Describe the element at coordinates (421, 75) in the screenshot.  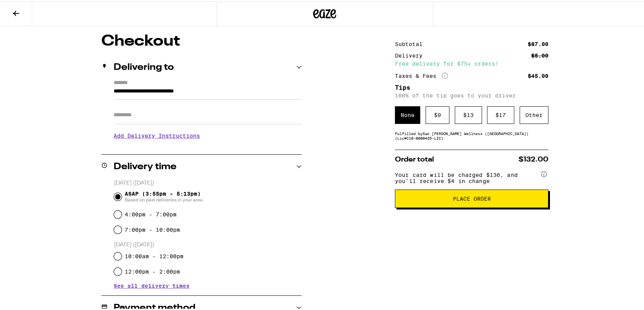
I see `div: Taxes & Fees` at that location.